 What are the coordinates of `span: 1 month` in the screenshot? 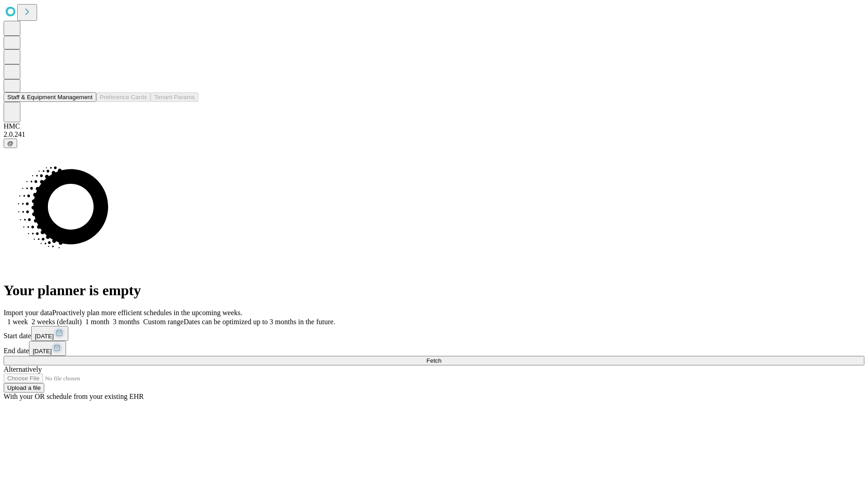 It's located at (97, 321).